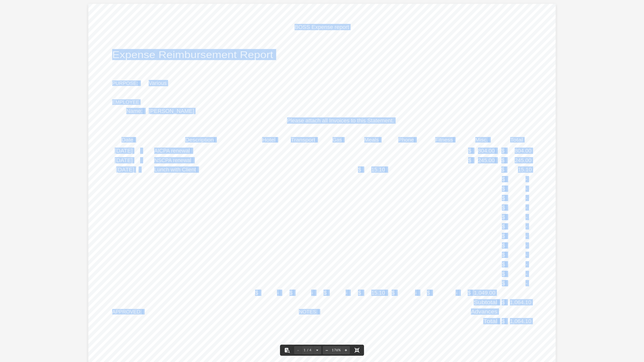  Describe the element at coordinates (481, 140) in the screenshot. I see `span: Misc.` at that location.